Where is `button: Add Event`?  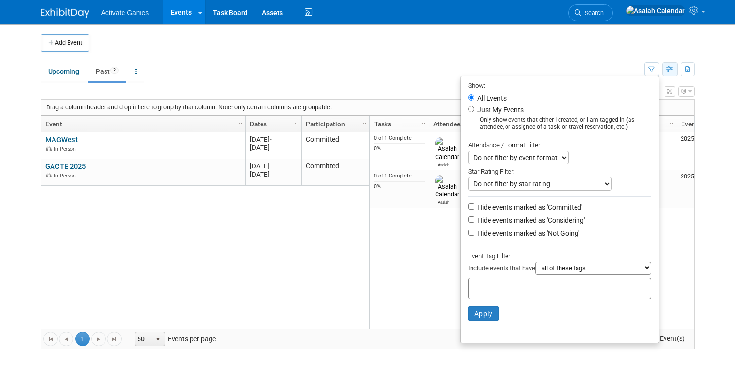
button: Add Event is located at coordinates (65, 43).